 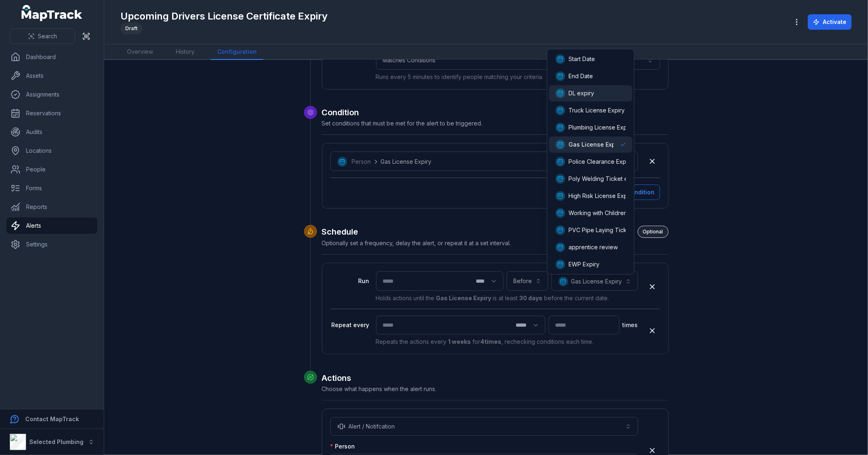 What do you see at coordinates (582, 59) in the screenshot?
I see `span: Start Date` at bounding box center [582, 59].